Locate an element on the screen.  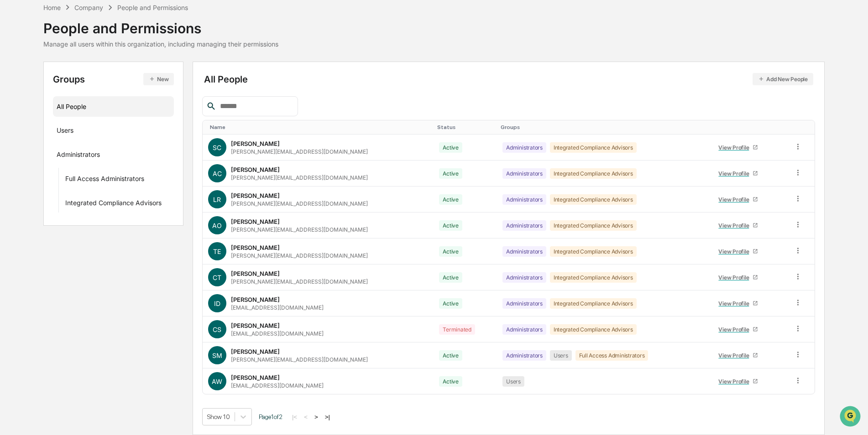
span: CS is located at coordinates (217, 329).